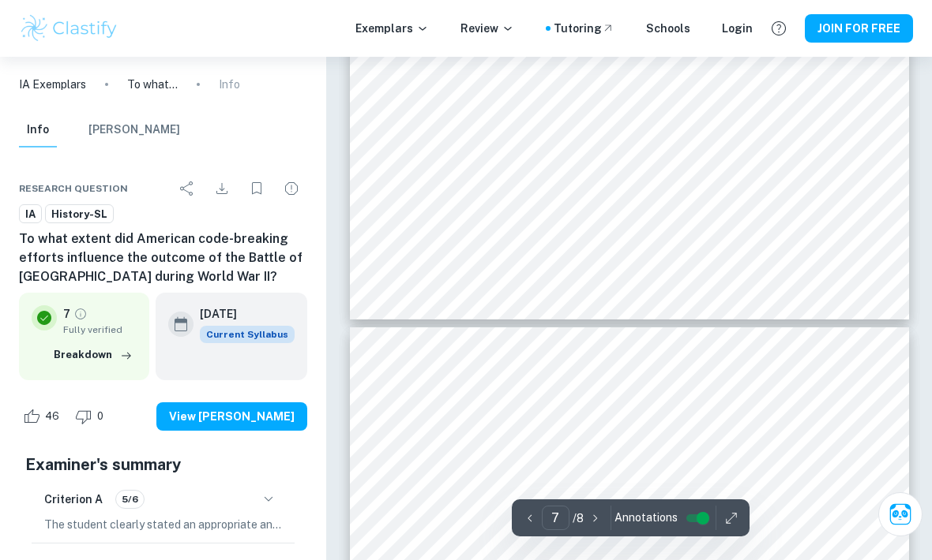 This screenshot has height=560, width=932. Describe the element at coordinates (69, 28) in the screenshot. I see `a: Clastify logo` at that location.